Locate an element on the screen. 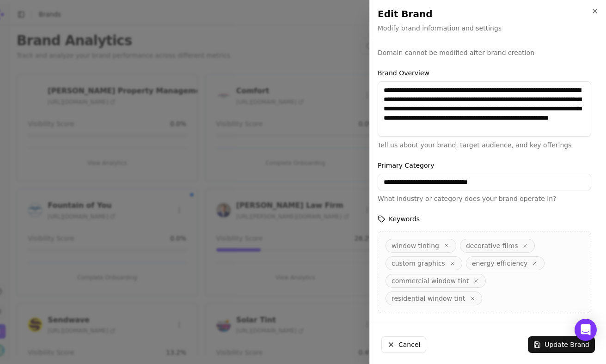  span: commercial window tint is located at coordinates (430, 281).